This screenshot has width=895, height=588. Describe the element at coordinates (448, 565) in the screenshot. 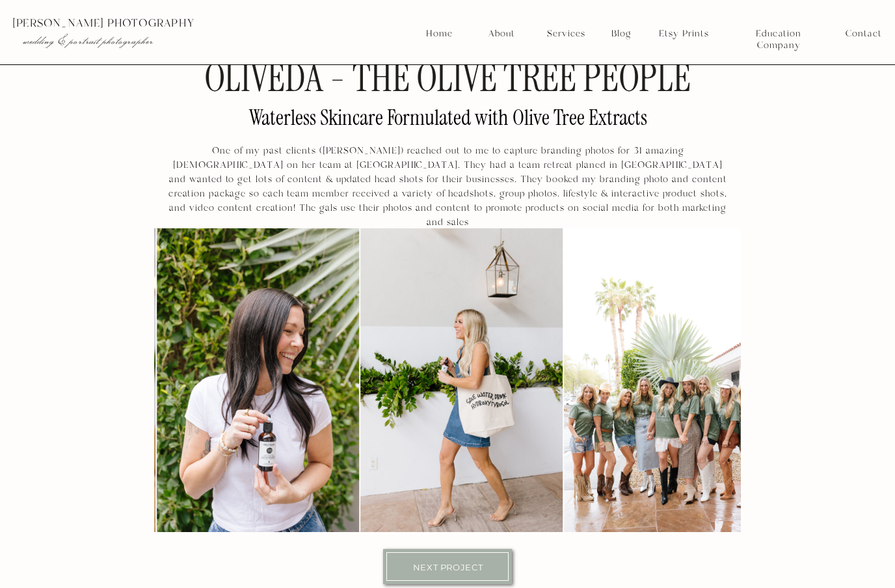

I see `p: Next Project` at that location.